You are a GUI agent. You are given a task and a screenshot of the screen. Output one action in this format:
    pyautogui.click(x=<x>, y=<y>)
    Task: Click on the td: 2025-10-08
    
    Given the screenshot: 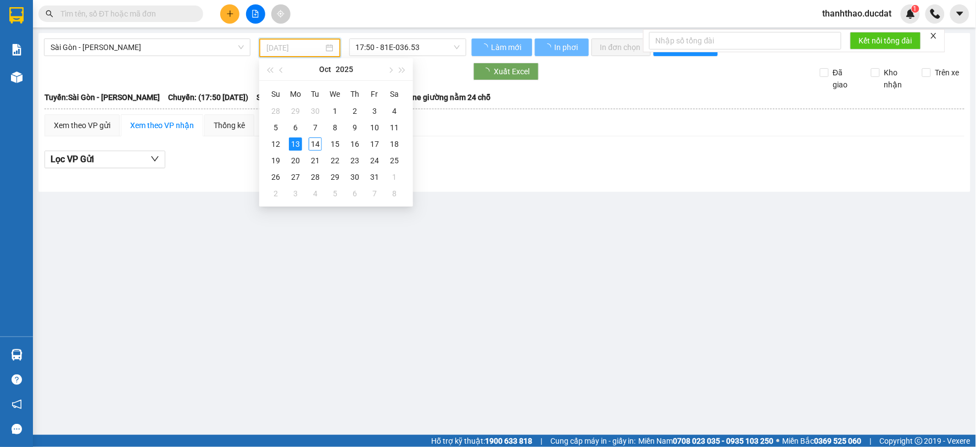 What is the action you would take?
    pyautogui.click(x=335, y=127)
    